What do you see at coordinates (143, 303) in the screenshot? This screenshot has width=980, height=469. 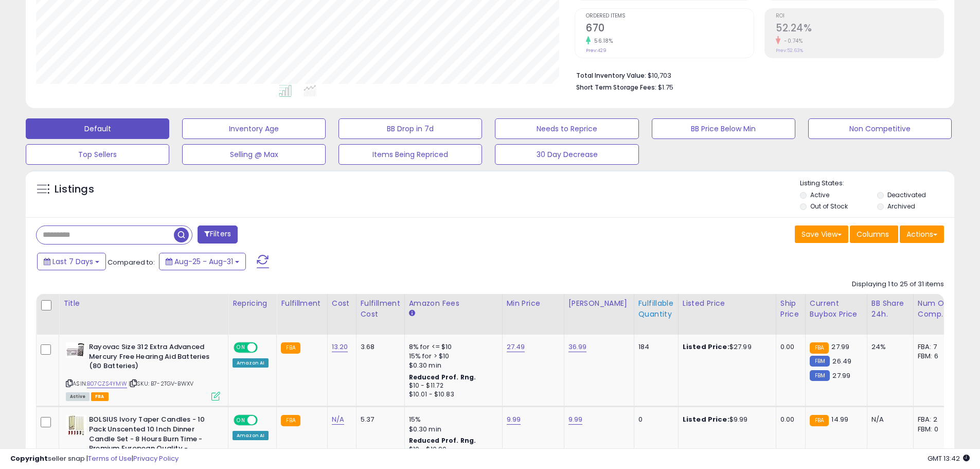 I see `div: Title` at bounding box center [143, 303].